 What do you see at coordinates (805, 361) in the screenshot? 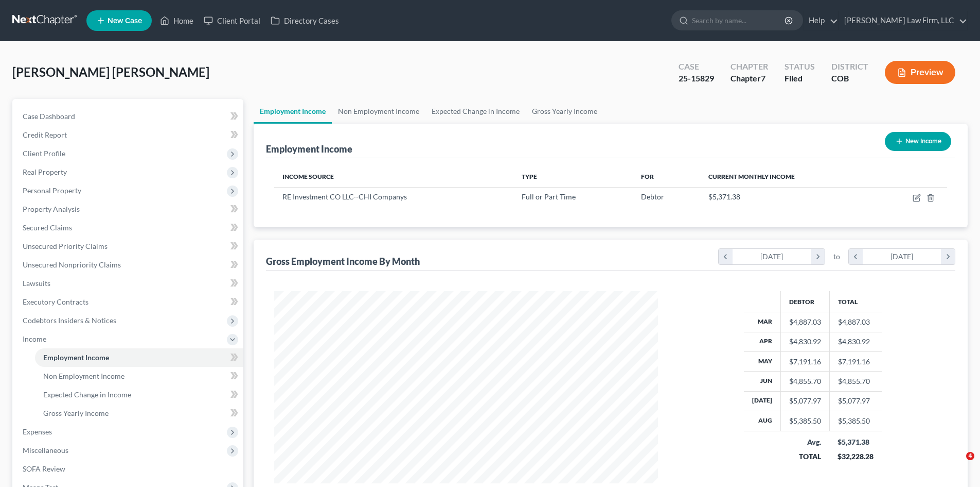
I see `div: $7,191.16` at bounding box center [805, 361].